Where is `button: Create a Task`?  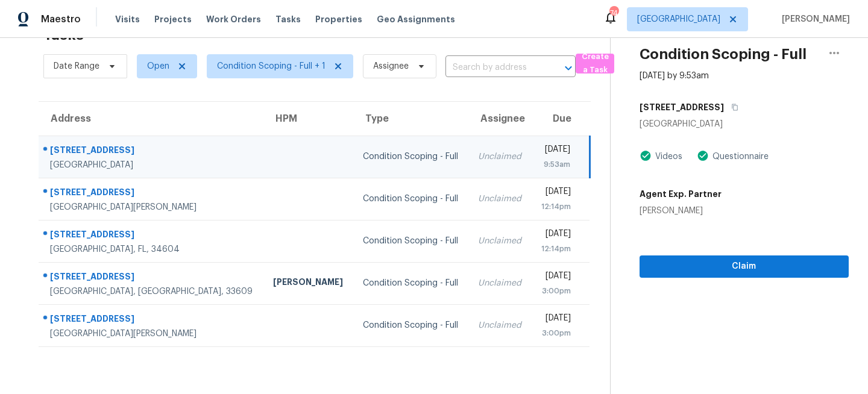 button: Create a Task is located at coordinates (595, 64).